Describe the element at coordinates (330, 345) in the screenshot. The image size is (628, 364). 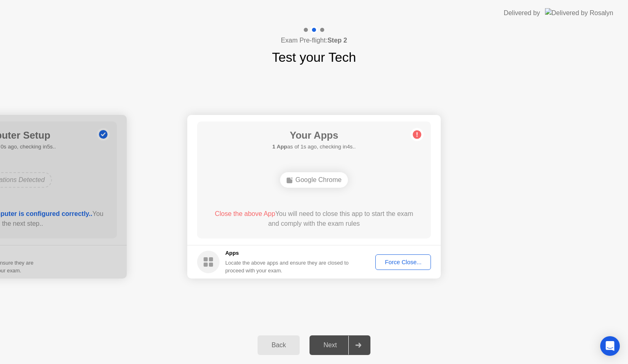
I see `div: Next` at that location.